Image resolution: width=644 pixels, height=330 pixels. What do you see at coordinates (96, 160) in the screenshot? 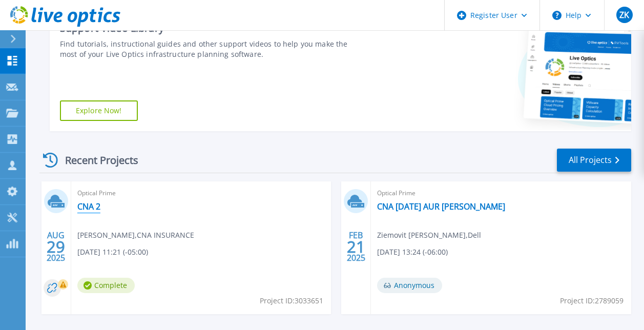
I see `div: Recent Projects` at bounding box center [96, 160].